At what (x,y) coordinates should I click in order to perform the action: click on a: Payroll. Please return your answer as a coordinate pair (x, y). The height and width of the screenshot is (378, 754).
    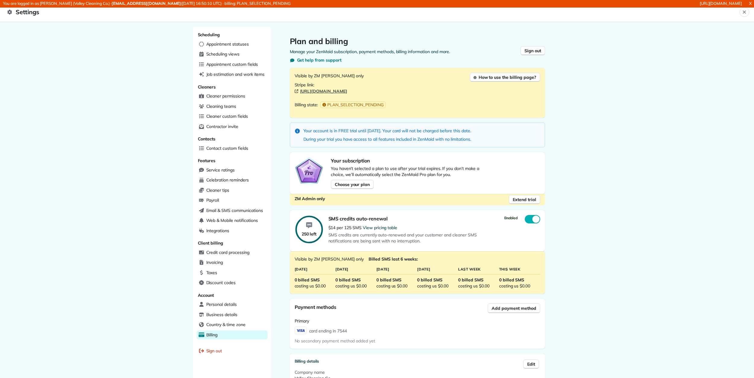
    Looking at the image, I should click on (232, 200).